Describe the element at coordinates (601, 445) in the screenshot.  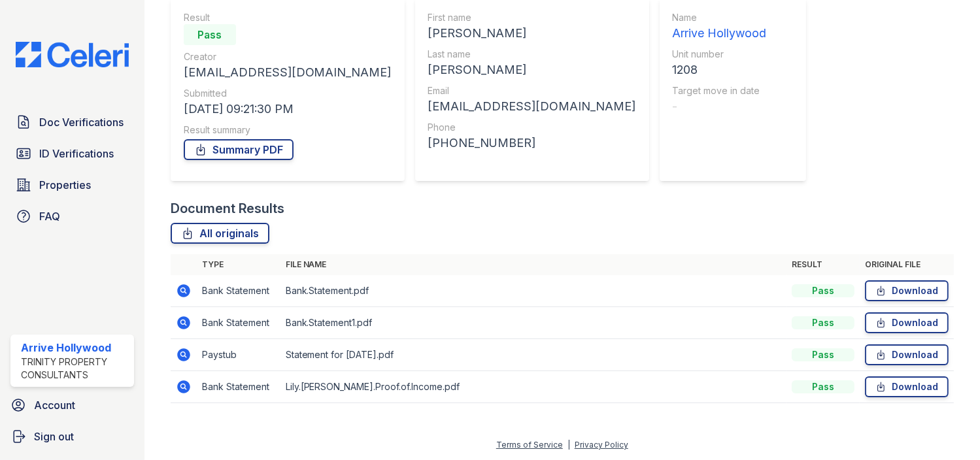
I see `a: Privacy Policy` at that location.